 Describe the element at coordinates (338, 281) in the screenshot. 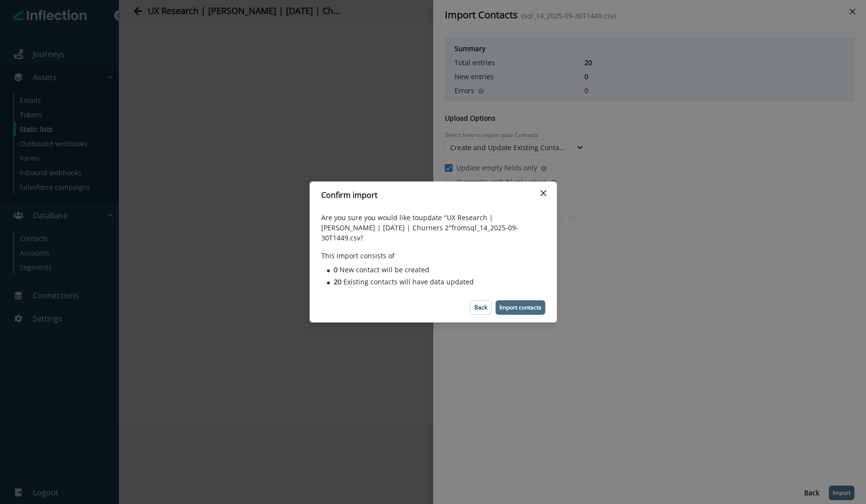

I see `span: 20` at that location.